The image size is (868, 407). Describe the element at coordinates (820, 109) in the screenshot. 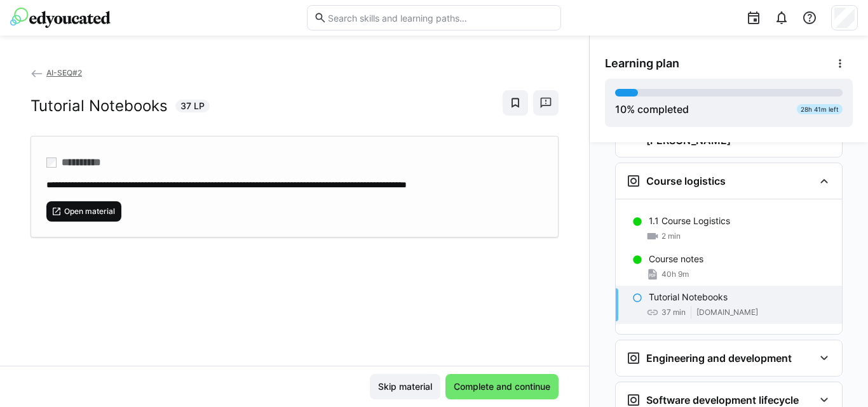

I see `div: 28h 41m left` at that location.